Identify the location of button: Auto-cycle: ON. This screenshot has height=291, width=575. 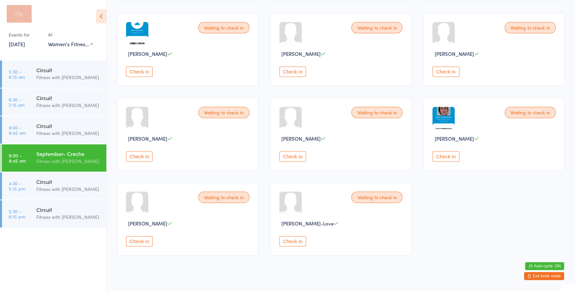
(544, 266).